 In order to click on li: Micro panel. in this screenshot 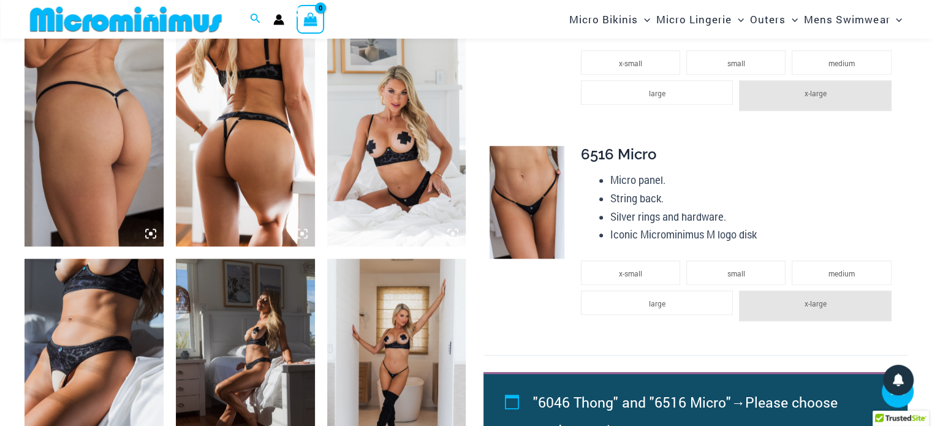, I will do `click(754, 180)`.